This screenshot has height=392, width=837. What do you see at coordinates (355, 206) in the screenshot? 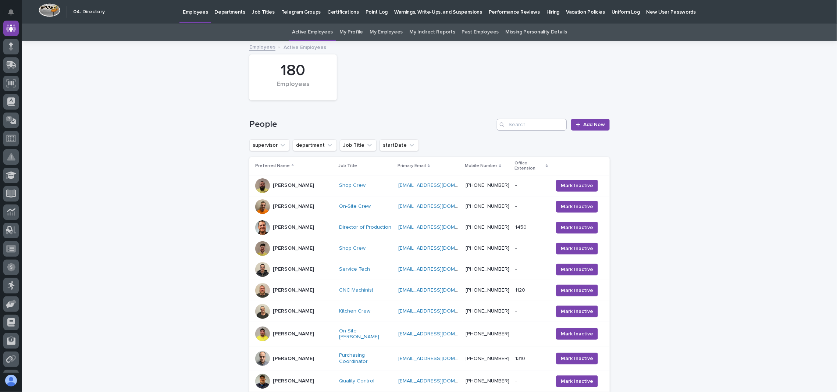
I see `a: On-Site Crew` at bounding box center [355, 206].